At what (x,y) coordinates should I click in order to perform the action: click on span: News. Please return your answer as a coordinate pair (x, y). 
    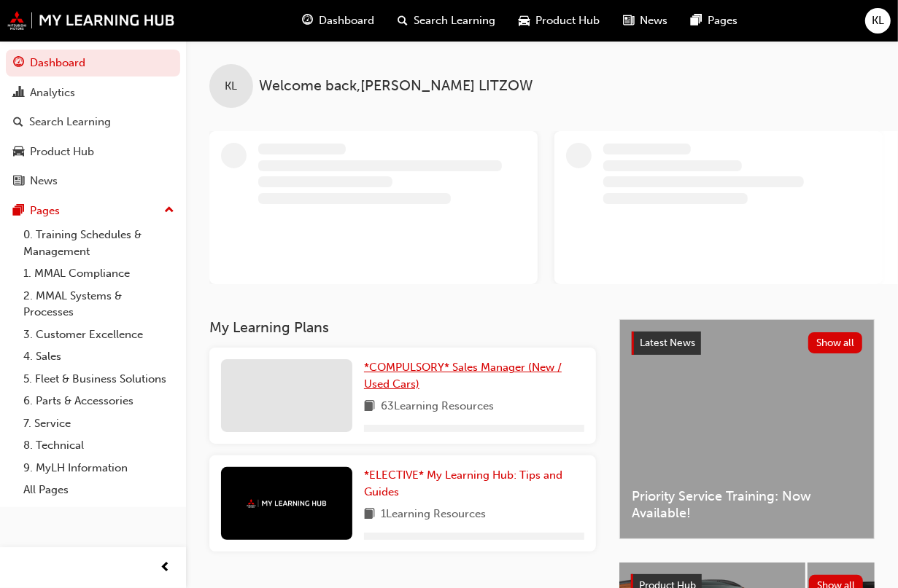
    Looking at the image, I should click on (654, 20).